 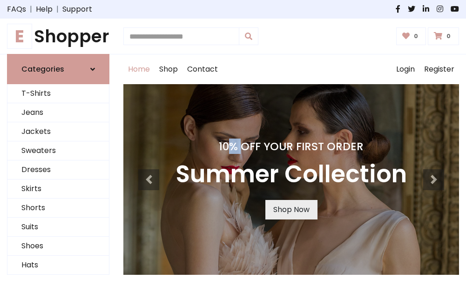 I want to click on a: Dresses, so click(x=58, y=170).